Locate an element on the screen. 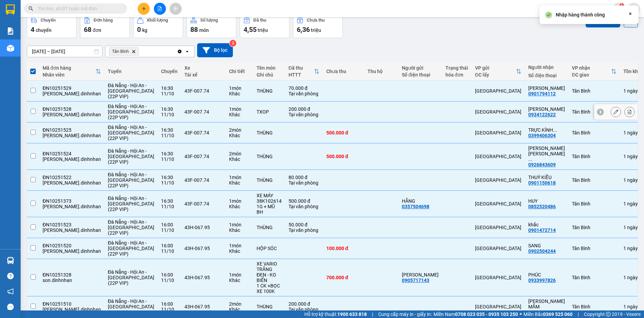 This screenshot has width=644, height=318. div: son.dinhnhan is located at coordinates (72, 280).